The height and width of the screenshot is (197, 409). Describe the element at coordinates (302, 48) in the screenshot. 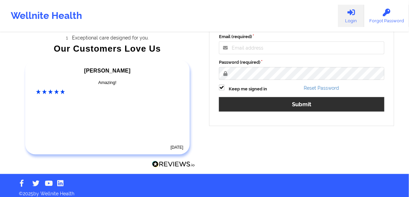

I see `input: Email address` at that location.